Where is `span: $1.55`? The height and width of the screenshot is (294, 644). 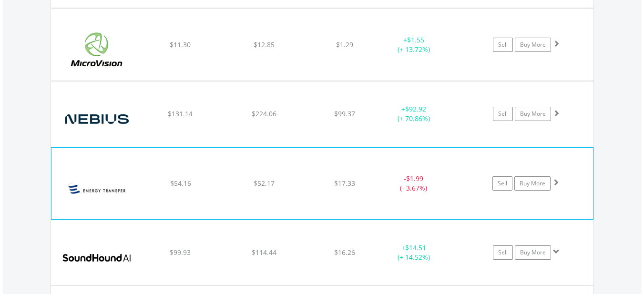 span: $1.55 is located at coordinates (416, 40).